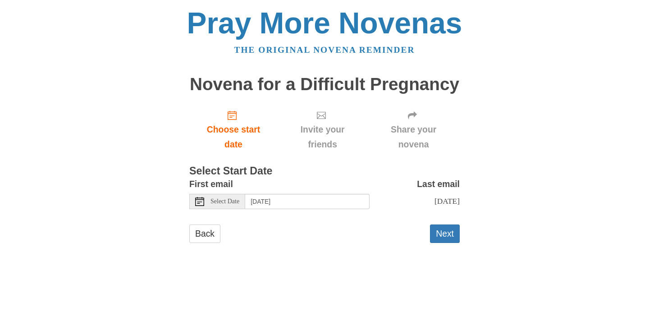  I want to click on span: Choose start date, so click(233, 137).